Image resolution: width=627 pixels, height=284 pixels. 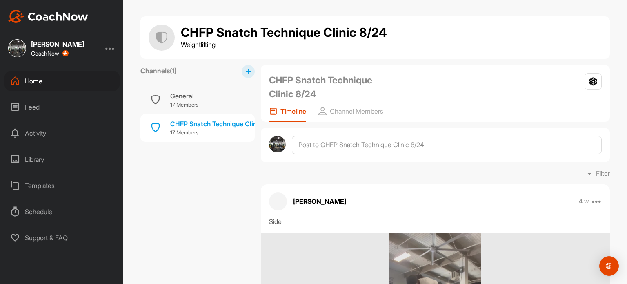 What do you see at coordinates (609, 266) in the screenshot?
I see `div: Open Intercom Messenger` at bounding box center [609, 266].